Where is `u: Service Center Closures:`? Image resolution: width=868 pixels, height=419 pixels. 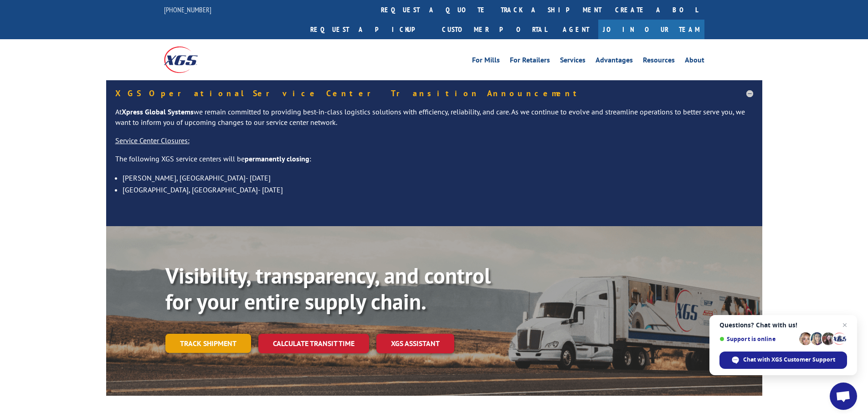
u: Service Center Closures: is located at coordinates (152, 140).